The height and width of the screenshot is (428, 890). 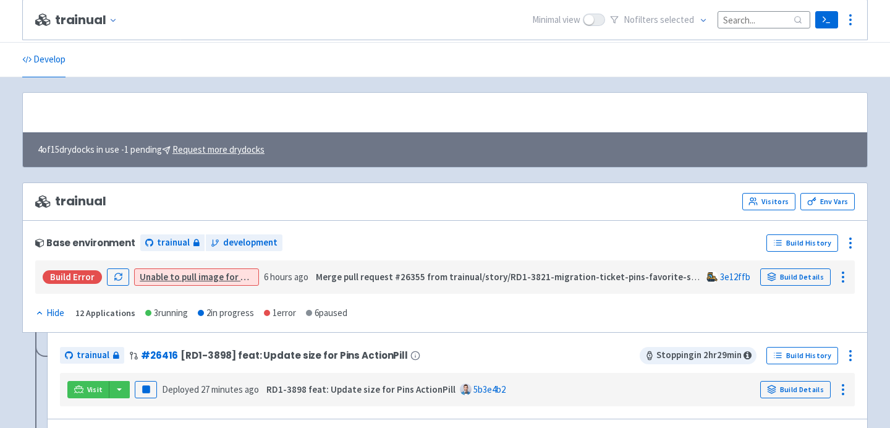 I want to click on a: Visit, so click(x=88, y=389).